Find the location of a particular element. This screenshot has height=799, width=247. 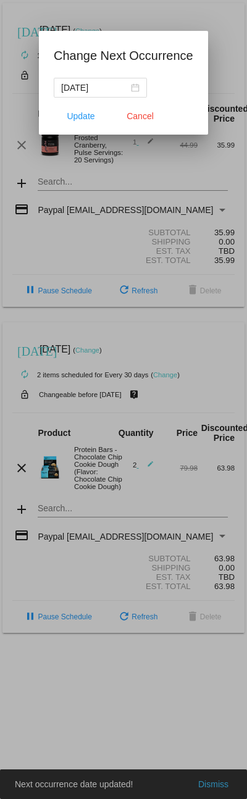

button: Update is located at coordinates (81, 116).